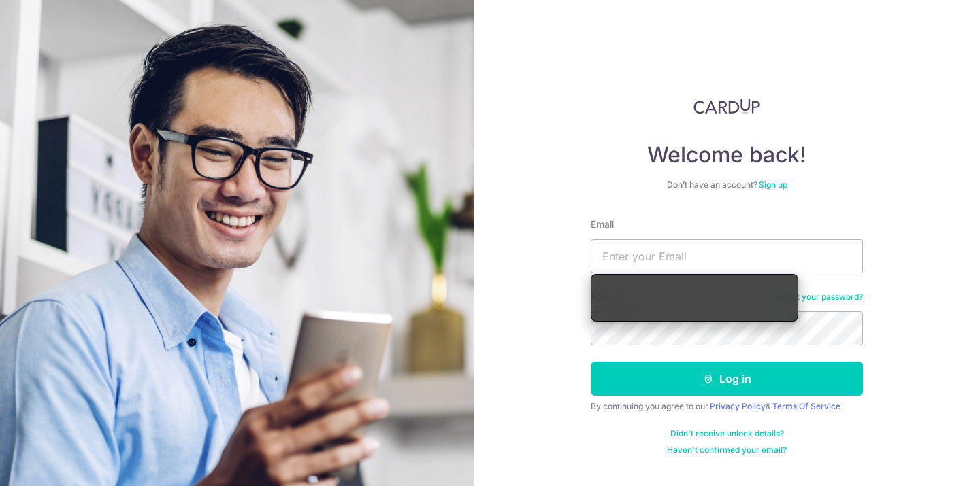 This screenshot has height=486, width=980. I want to click on a: Sign up, so click(773, 184).